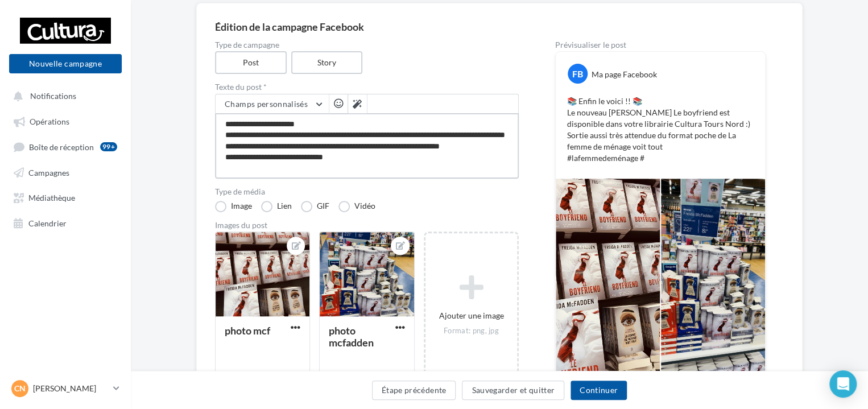 This screenshot has height=409, width=868. What do you see at coordinates (500, 27) in the screenshot?
I see `div: Édition de la campagne Facebook` at bounding box center [500, 27].